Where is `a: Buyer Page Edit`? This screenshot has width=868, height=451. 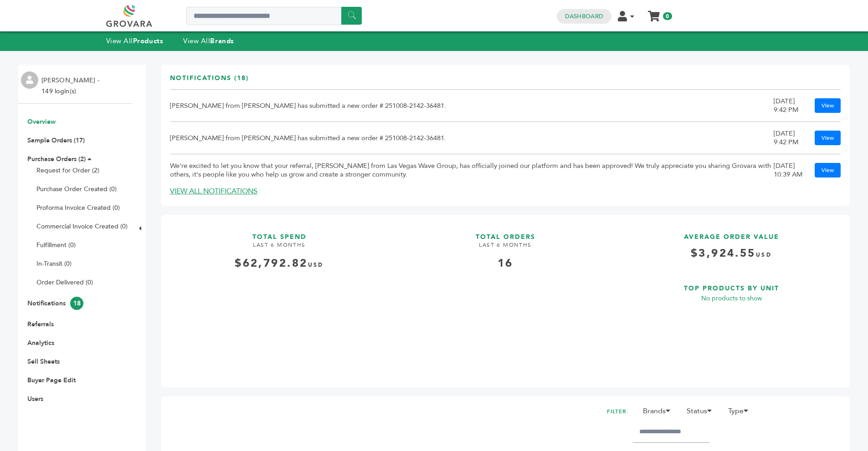 a: Buyer Page Edit is located at coordinates (51, 380).